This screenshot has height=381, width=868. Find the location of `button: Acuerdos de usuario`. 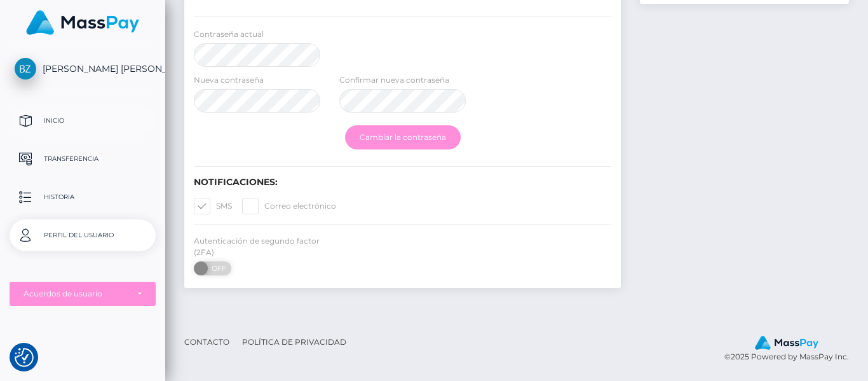

button: Acuerdos de usuario is located at coordinates (83, 294).